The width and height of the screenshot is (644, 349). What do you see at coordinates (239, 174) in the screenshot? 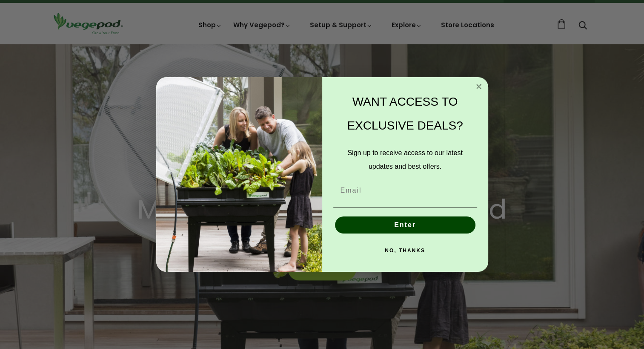
I see `img: e9d03583-1bb1-490f-ad29-36751b3212ff.jpeg` at bounding box center [239, 174].